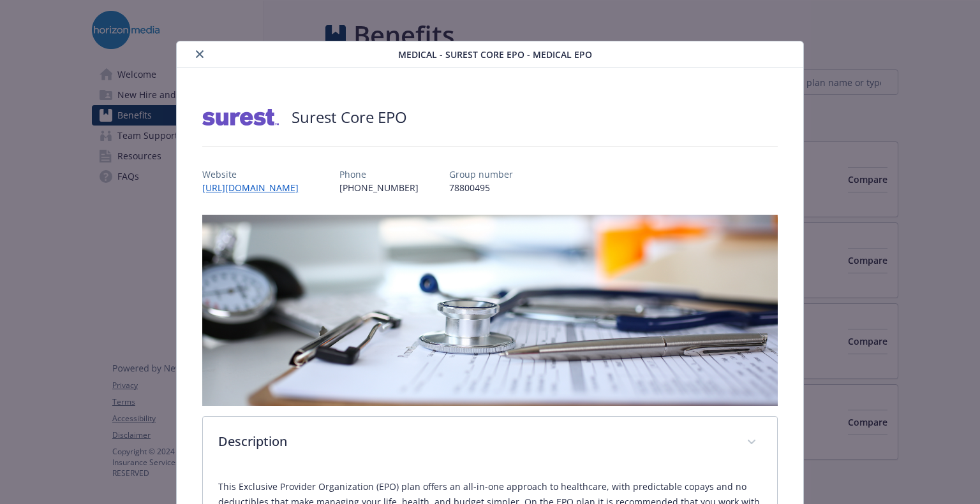 This screenshot has width=980, height=504. I want to click on p: Website, so click(256, 174).